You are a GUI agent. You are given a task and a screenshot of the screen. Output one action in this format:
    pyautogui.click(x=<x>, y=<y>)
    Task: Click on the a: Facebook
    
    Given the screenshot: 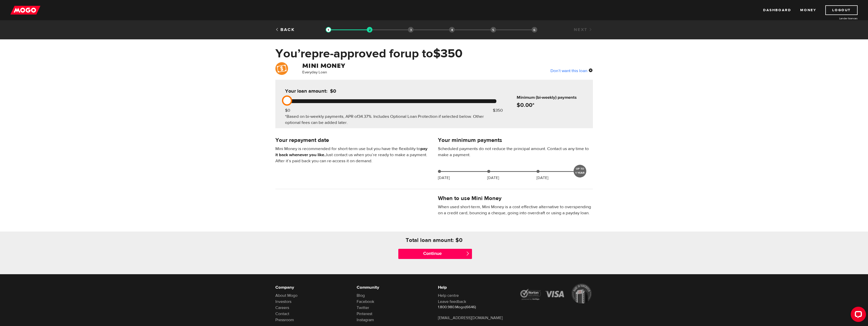 What is the action you would take?
    pyautogui.click(x=365, y=301)
    